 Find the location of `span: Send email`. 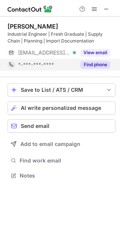

span: Send email is located at coordinates (35, 126).